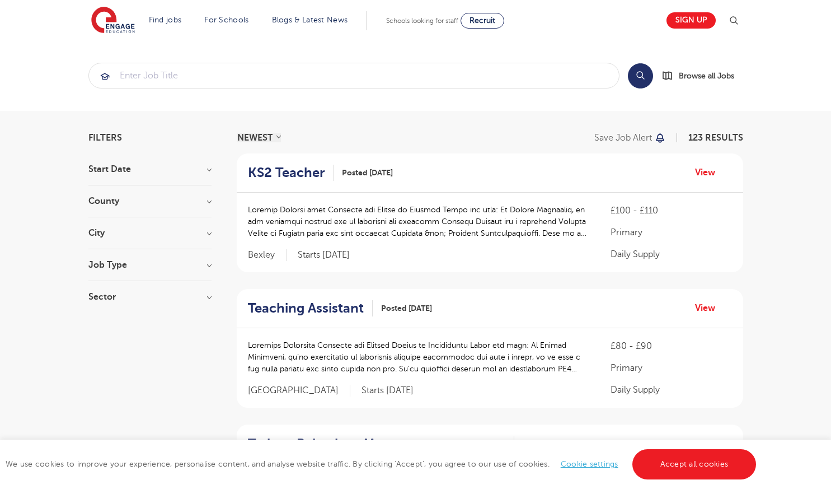 The height and width of the screenshot is (489, 831). I want to click on a: Accept all cookies, so click(695, 464).